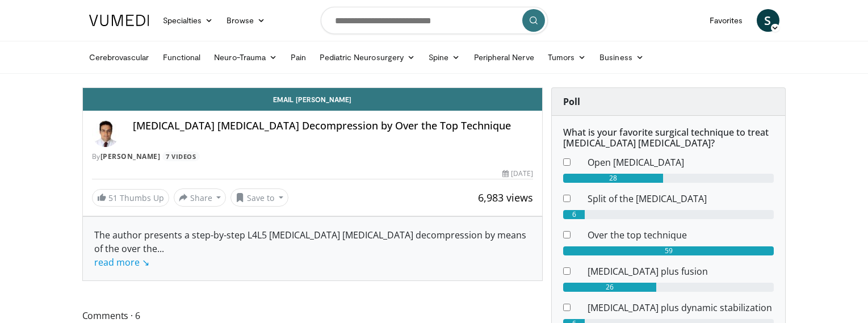 The image size is (868, 323). What do you see at coordinates (313, 157) in the screenshot?
I see `div: By` at bounding box center [313, 157].